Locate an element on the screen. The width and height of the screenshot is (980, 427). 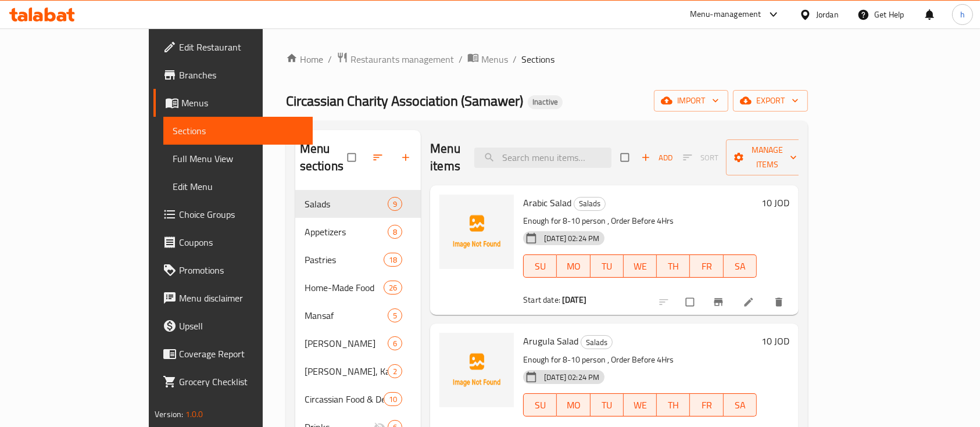
a: Edit menu item is located at coordinates (750, 302).